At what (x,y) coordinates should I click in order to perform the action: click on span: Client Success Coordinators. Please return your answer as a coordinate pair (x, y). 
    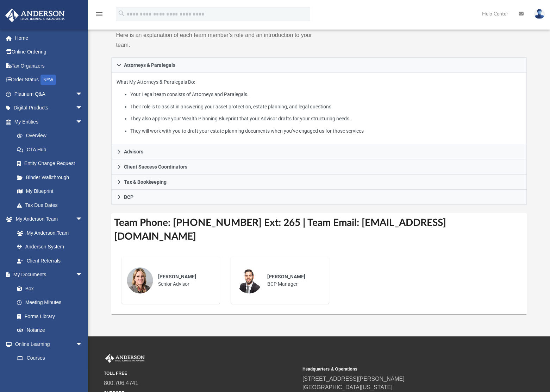
    Looking at the image, I should click on (156, 167).